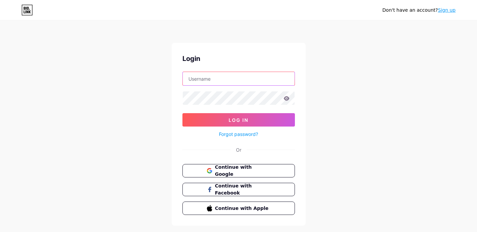 This screenshot has height=232, width=477. I want to click on span: Log In, so click(238, 120).